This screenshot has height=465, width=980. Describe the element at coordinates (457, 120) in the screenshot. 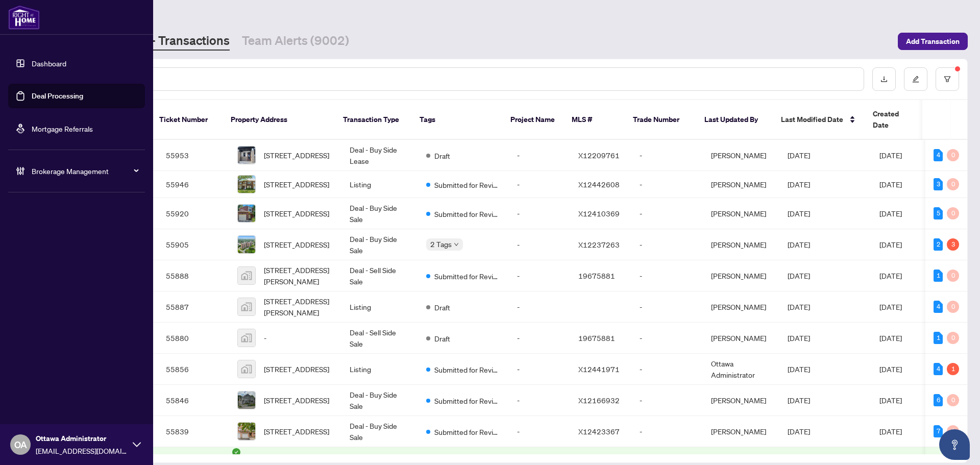

I see `th: Tags` at that location.